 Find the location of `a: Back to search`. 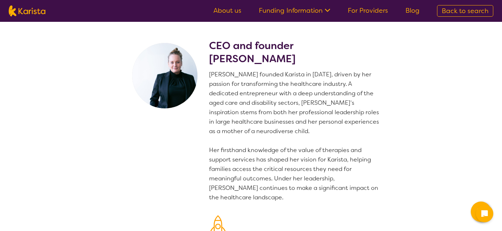

a: Back to search is located at coordinates (465, 11).